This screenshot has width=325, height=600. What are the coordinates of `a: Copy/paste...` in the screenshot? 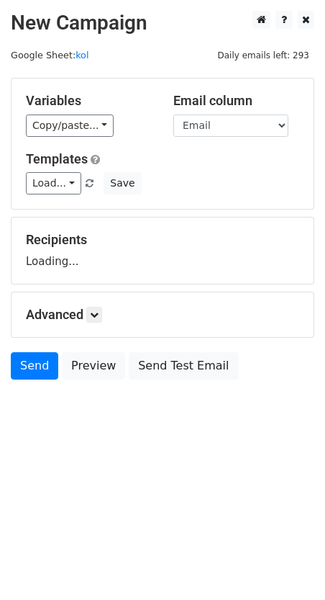 It's located at (70, 125).